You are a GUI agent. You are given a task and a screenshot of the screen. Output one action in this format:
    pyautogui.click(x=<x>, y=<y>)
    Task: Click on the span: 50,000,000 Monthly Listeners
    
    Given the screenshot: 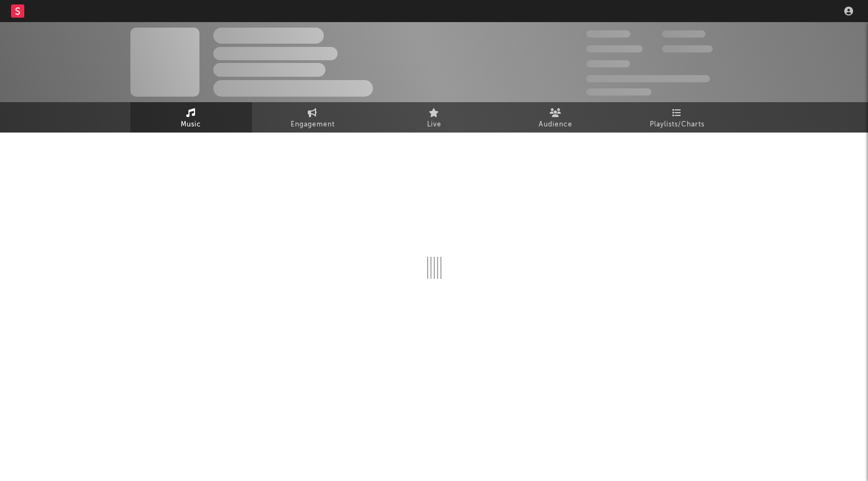 What is the action you would take?
    pyautogui.click(x=648, y=79)
    